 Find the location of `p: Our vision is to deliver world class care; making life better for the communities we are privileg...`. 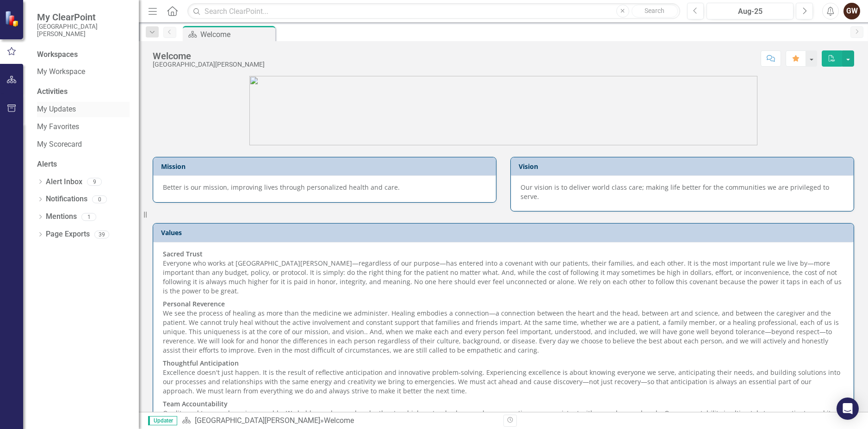

p: Our vision is to deliver world class care; making life better for the communities we are privileg... is located at coordinates (682, 192).